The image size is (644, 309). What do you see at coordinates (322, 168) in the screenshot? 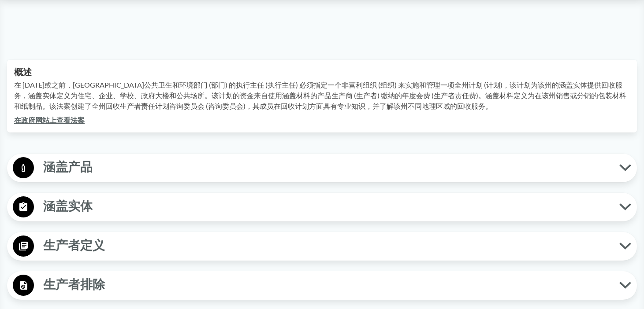
I see `button: 涵盖产品` at bounding box center [322, 168].